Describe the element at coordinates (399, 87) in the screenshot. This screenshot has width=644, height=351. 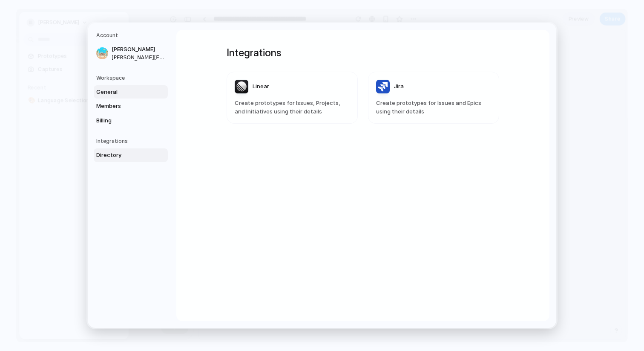
I see `span: Jira` at that location.